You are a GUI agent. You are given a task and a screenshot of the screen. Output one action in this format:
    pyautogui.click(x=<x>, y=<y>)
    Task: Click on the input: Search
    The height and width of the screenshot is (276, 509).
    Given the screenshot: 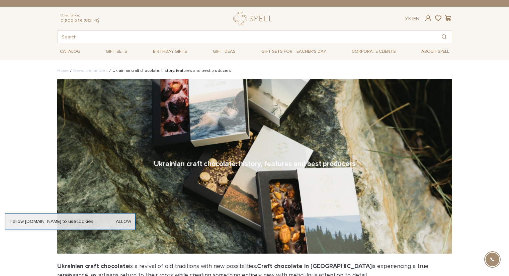 What is the action you would take?
    pyautogui.click(x=247, y=37)
    